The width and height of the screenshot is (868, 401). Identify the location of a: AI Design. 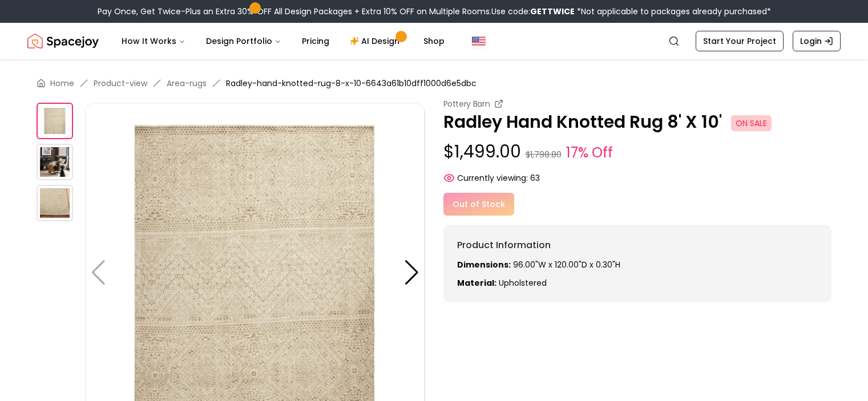
(376, 41).